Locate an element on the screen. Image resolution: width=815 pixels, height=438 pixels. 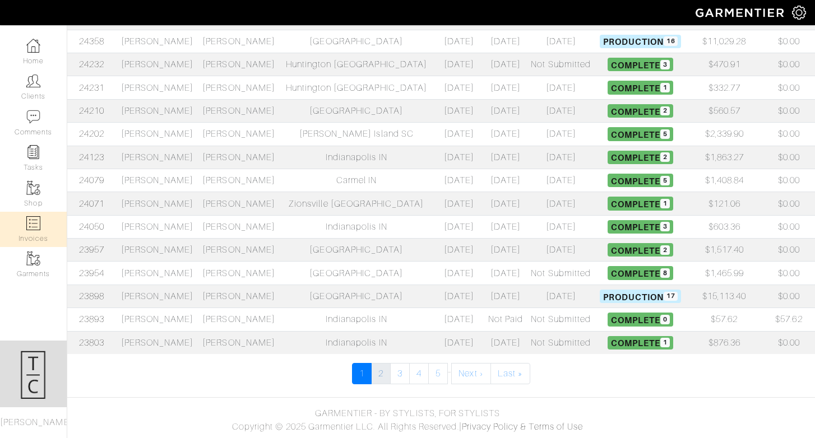
td: $560.57 is located at coordinates (724, 110).